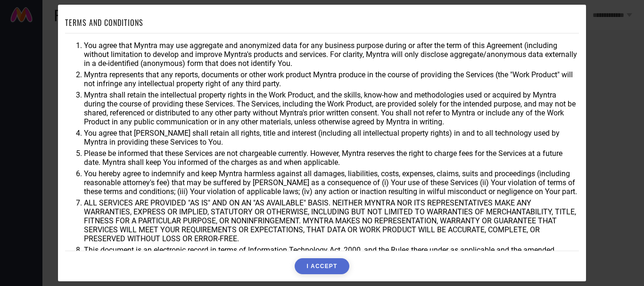 The image size is (644, 286). What do you see at coordinates (332, 54) in the screenshot?
I see `li: You agree that Myntra may use aggregate and anonymized data for any business purpose during or af...` at bounding box center [332, 54].